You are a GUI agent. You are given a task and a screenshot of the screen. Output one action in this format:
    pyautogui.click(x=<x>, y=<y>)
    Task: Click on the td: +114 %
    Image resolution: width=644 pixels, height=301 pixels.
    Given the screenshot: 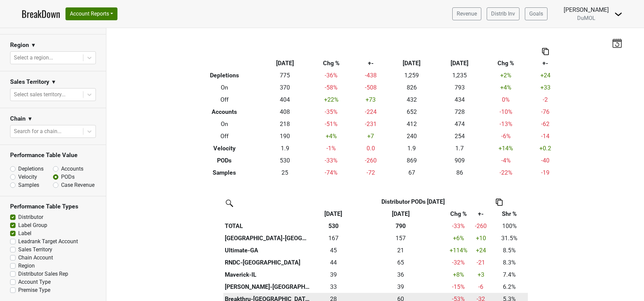 What is the action you would take?
    pyautogui.click(x=458, y=250)
    